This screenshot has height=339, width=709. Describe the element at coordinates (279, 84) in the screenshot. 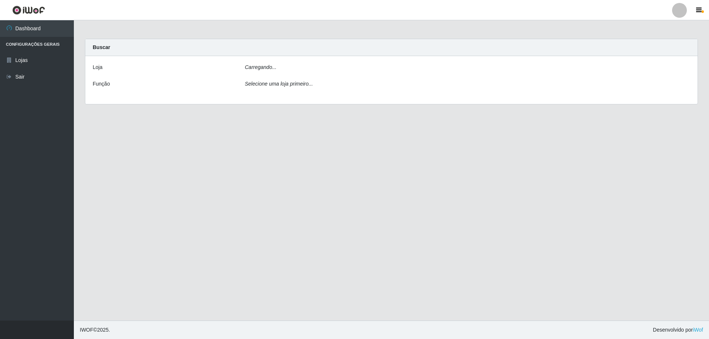

I see `i: Selecione uma loja primeiro...` at that location.